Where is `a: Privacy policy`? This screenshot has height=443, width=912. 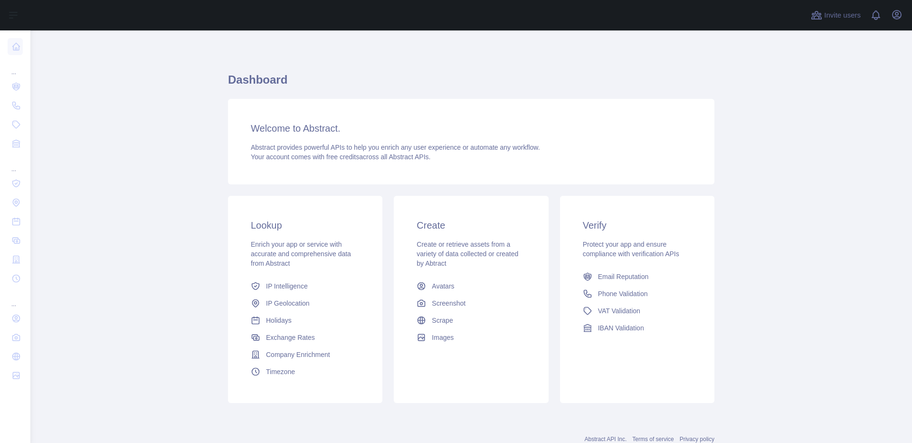 a: Privacy policy is located at coordinates (697, 439).